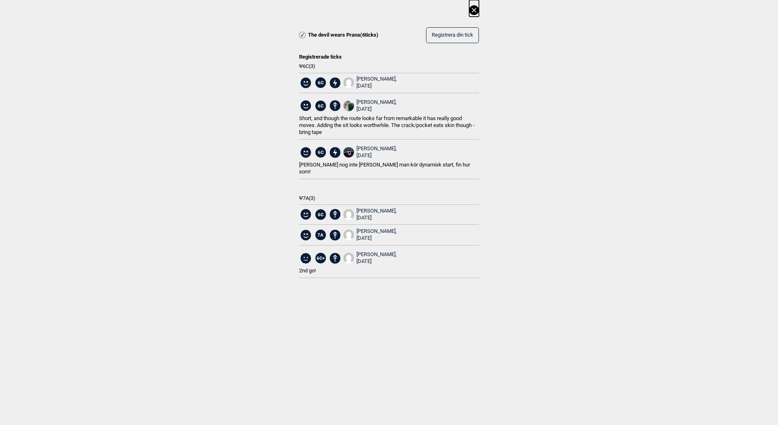 The image size is (778, 425). I want to click on span: The devil wears Prana ( 6 ticks), so click(343, 35).